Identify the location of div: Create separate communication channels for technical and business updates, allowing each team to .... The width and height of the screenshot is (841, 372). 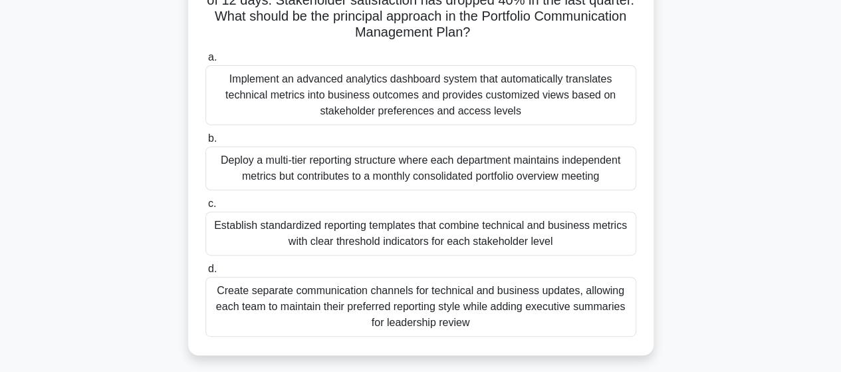
(421, 306).